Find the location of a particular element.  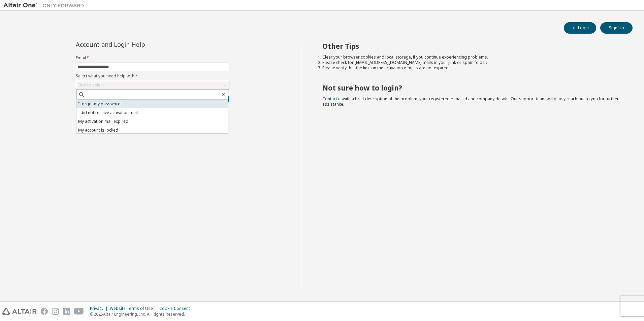

img: Altair One is located at coordinates (45, 5).